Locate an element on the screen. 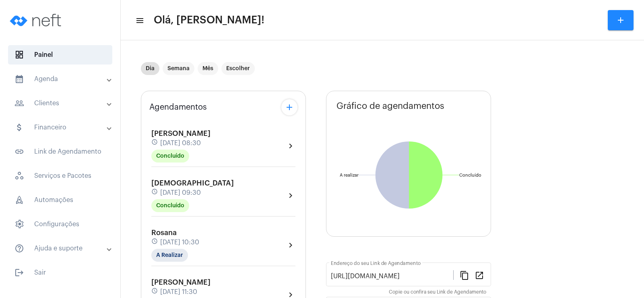 Image resolution: width=644 pixels, height=298 pixels. span: Painel is located at coordinates (60, 55).